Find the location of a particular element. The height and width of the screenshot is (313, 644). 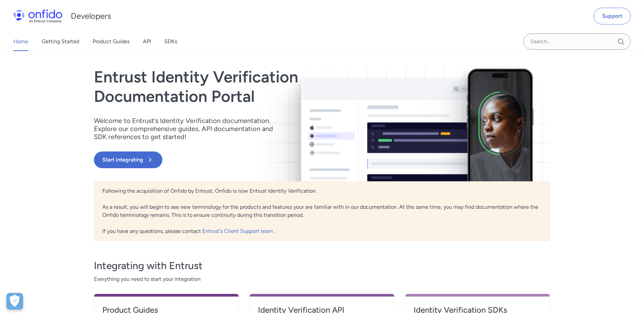

a: Product Guides is located at coordinates (111, 42).